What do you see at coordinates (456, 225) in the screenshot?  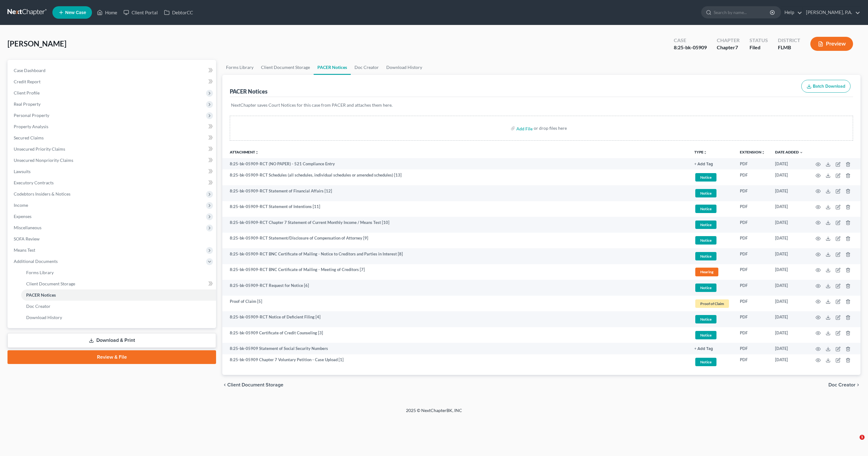 I see `td: 8:25-bk-05909-RCT Chapter 7 Statement of Current Monthly Income / Means Test [10]` at bounding box center [456, 225].